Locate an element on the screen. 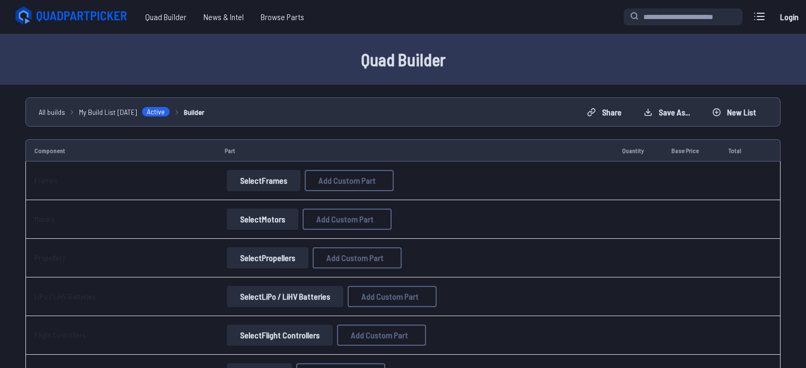  a: SelectMotors is located at coordinates (262, 219).